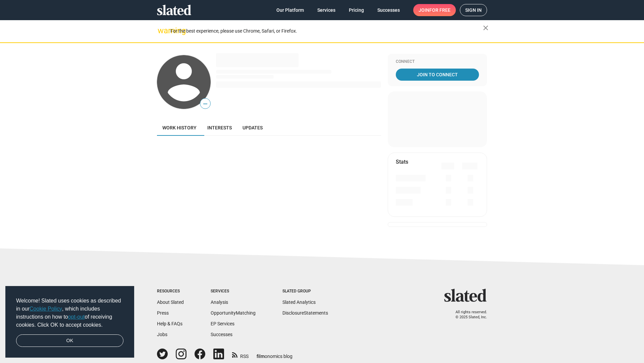 The image size is (644, 363). What do you see at coordinates (179, 128) in the screenshot?
I see `span: Work history` at bounding box center [179, 128].